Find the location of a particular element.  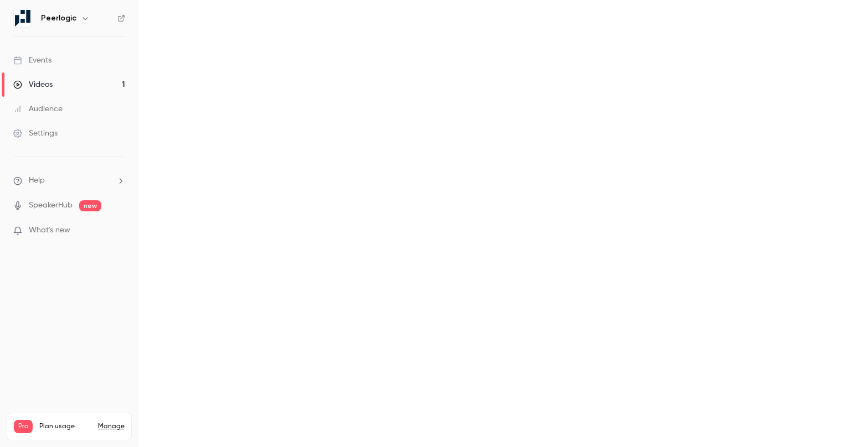

div: Audience is located at coordinates (38, 109).